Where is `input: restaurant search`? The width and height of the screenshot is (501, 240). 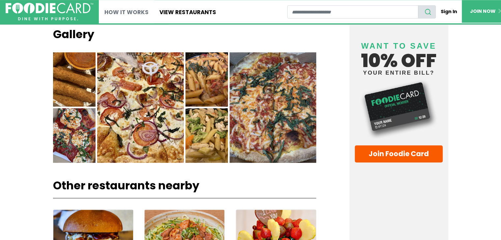
input: restaurant search is located at coordinates (353, 12).